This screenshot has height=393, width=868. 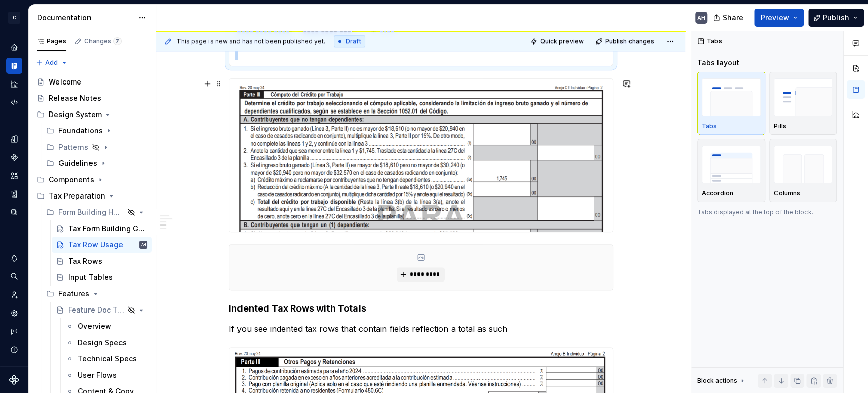 What do you see at coordinates (14, 102) in the screenshot?
I see `a: Code automation` at bounding box center [14, 102].